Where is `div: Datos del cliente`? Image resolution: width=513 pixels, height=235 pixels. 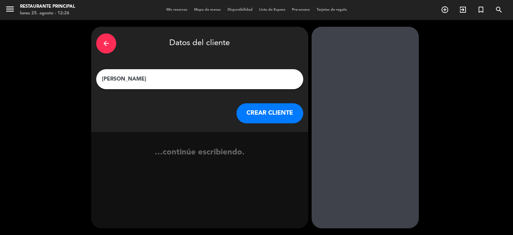
div: Datos del cliente is located at coordinates (200, 43).